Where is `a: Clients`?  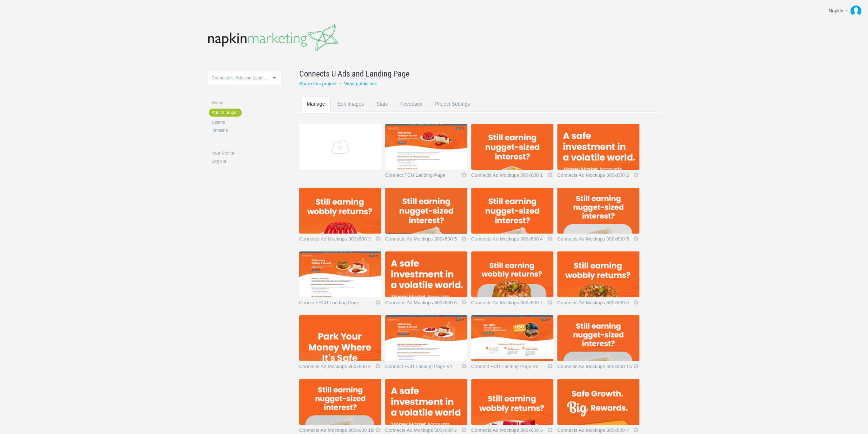 a: Clients is located at coordinates (246, 122).